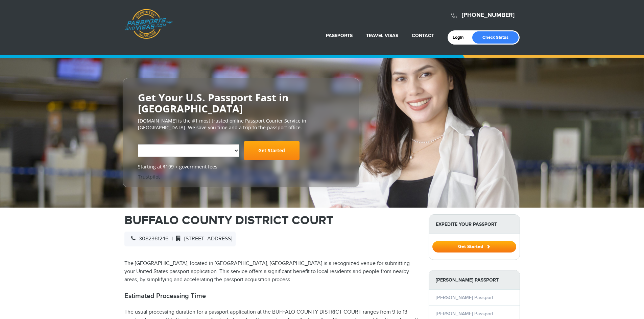 The image size is (644, 319). What do you see at coordinates (423, 35) in the screenshot?
I see `a: Contact` at bounding box center [423, 35].